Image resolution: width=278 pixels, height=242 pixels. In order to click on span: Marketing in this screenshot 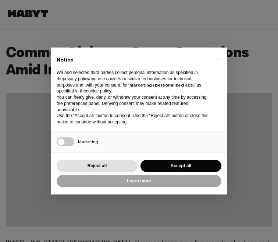, I will do `click(88, 142)`.